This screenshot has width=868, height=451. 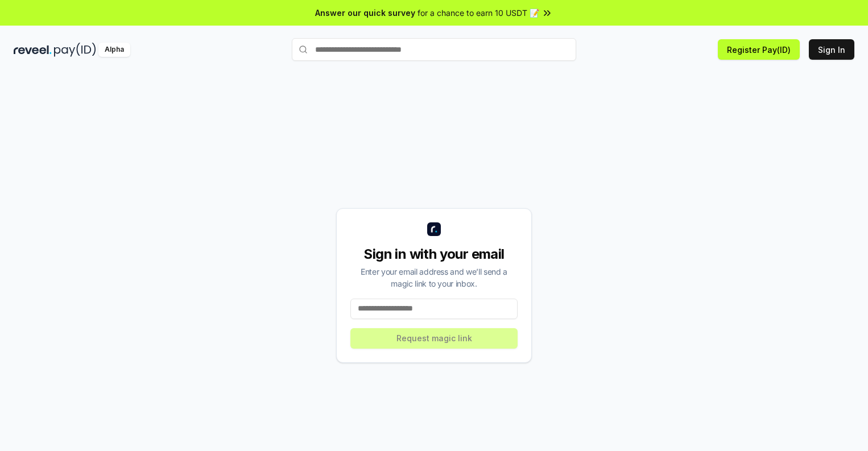 I want to click on img: pay_id, so click(x=75, y=50).